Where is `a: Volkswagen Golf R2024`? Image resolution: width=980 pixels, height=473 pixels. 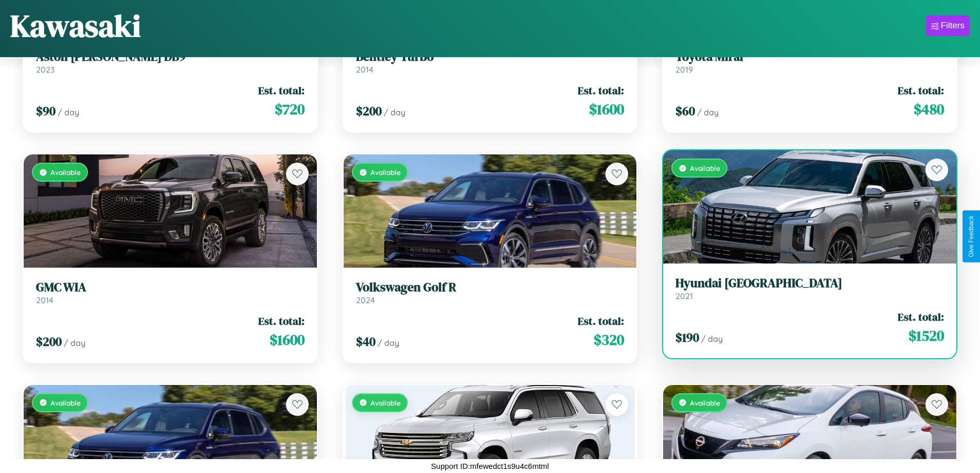 a: Volkswagen Golf R2024 is located at coordinates (490, 292).